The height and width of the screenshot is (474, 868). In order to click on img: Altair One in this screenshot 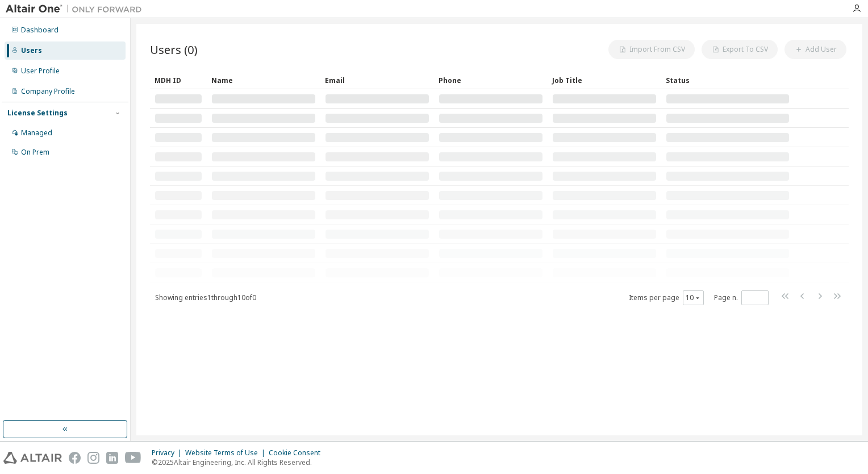, I will do `click(77, 9)`.